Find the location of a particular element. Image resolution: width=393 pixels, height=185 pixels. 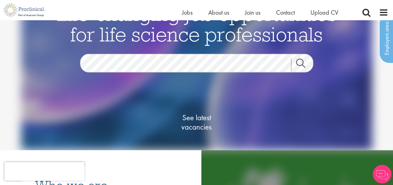

a: Jobs is located at coordinates (187, 12).